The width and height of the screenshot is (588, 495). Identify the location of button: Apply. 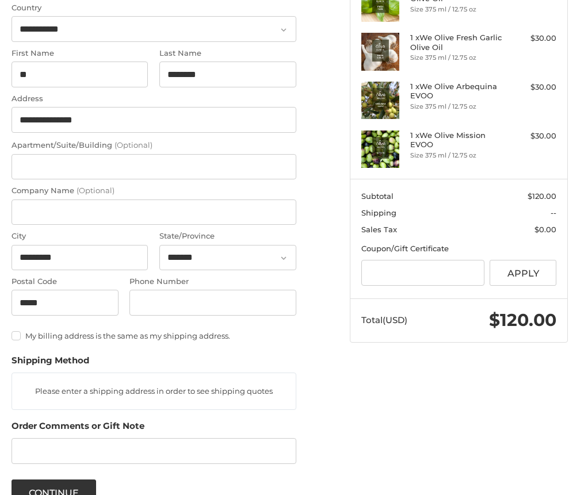
(523, 273).